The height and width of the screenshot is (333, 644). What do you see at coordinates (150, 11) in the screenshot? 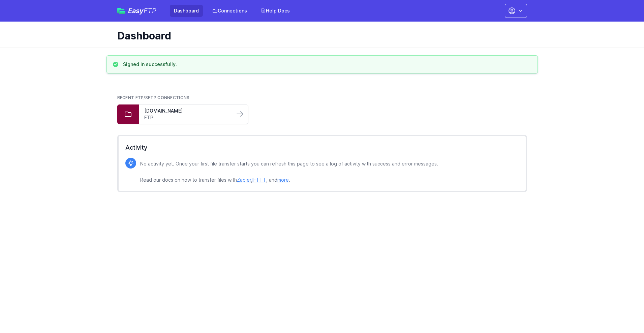
I see `span: FTP` at bounding box center [150, 11].